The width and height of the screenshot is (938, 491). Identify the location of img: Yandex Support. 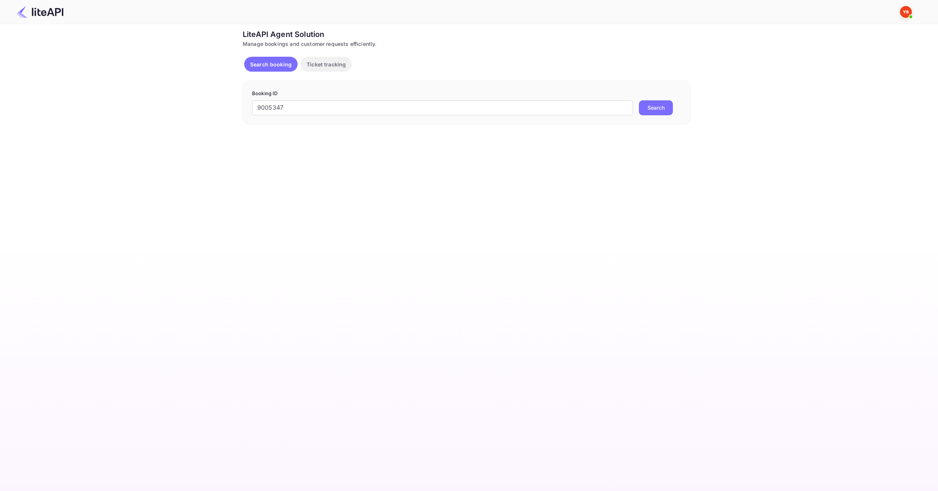
(905, 12).